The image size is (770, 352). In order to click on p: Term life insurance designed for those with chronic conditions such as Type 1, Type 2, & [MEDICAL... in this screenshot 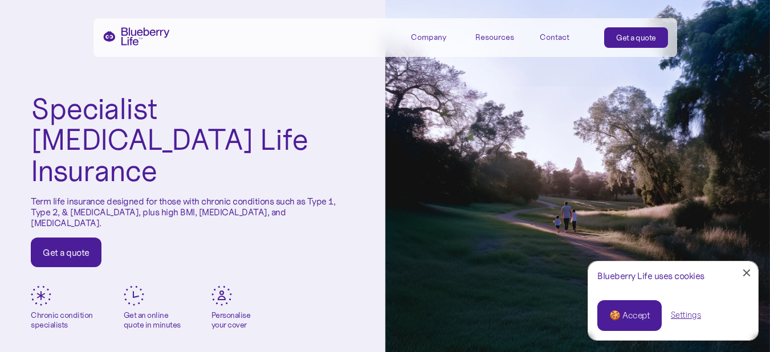, I will do `click(193, 213)`.